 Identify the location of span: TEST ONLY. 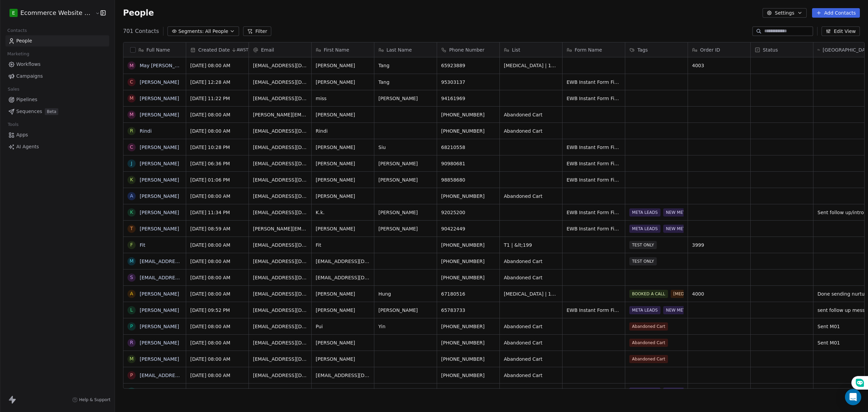
(643, 245).